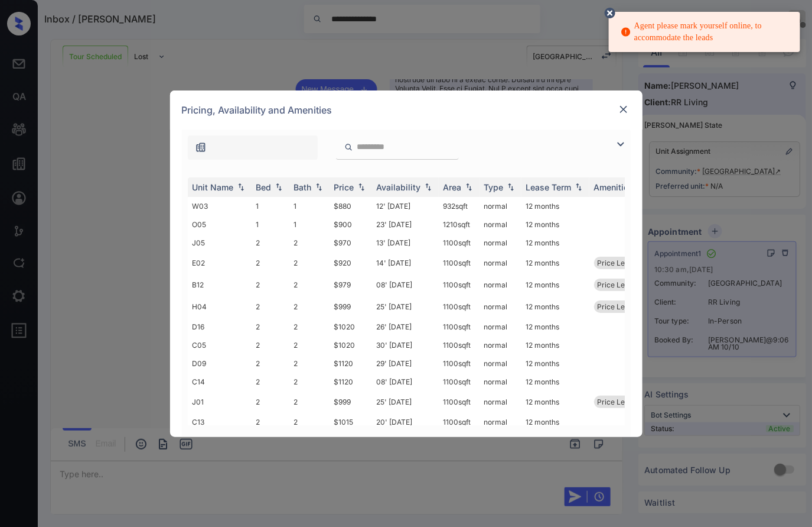 The width and height of the screenshot is (812, 527). I want to click on div: Type, so click(494, 187).